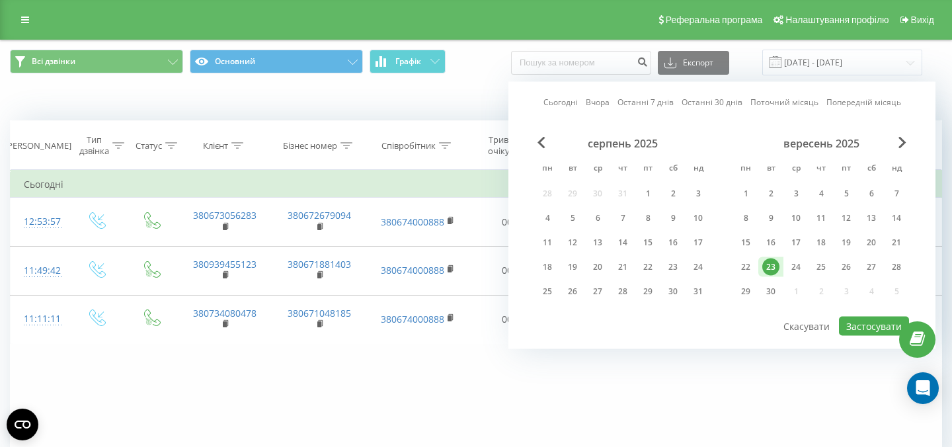  Describe the element at coordinates (673, 292) in the screenshot. I see `div: 30` at that location.